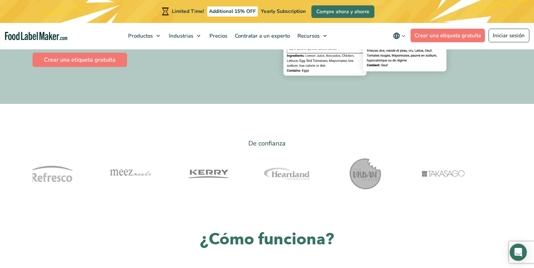  What do you see at coordinates (518, 252) in the screenshot?
I see `div: Open Intercom Messenger` at bounding box center [518, 252].